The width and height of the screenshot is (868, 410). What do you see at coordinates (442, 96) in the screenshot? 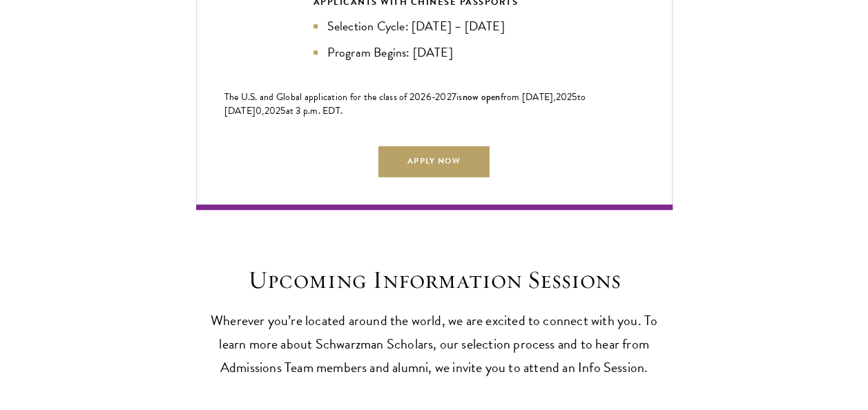
I see `span: -202` at bounding box center [442, 96].